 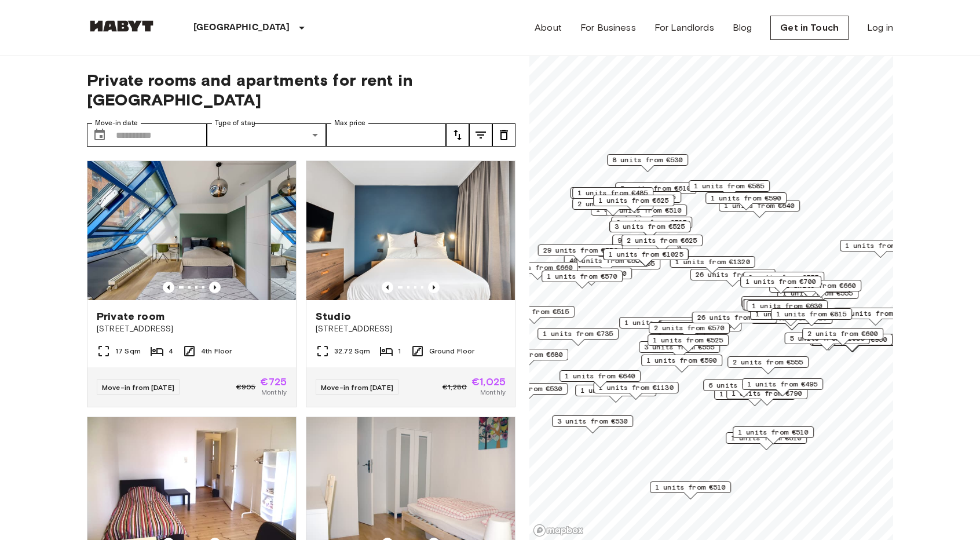 I want to click on span: 1 units from €525, so click(x=688, y=340).